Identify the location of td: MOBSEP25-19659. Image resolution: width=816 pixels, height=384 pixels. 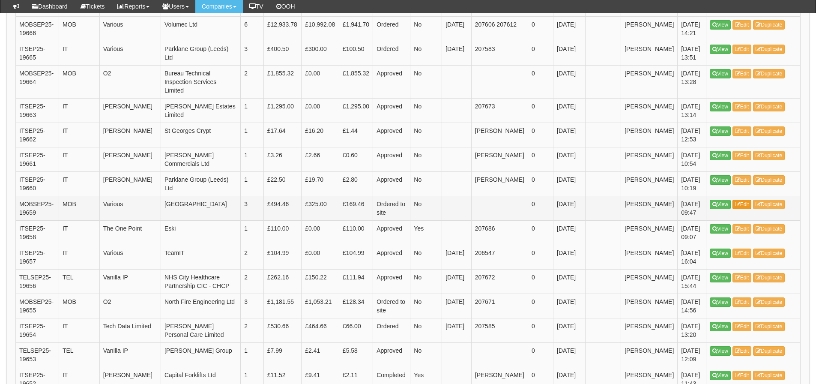
(37, 208).